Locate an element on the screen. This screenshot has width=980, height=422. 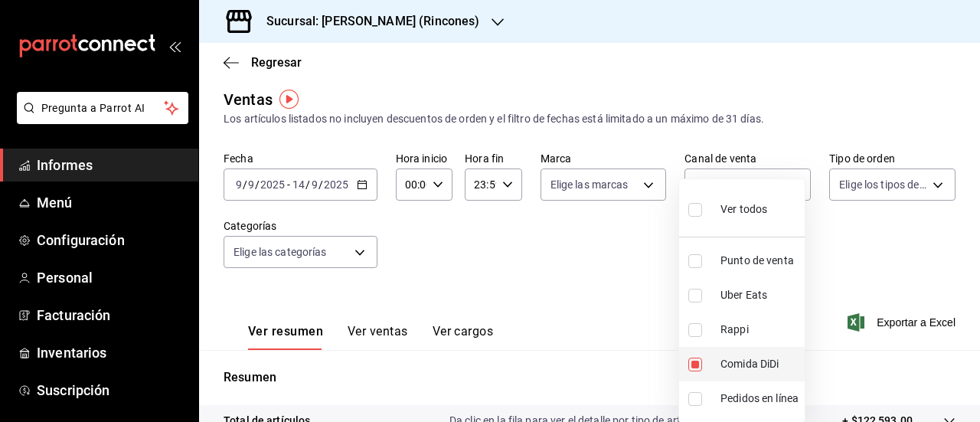
font: Pedidos en línea is located at coordinates (760, 398).